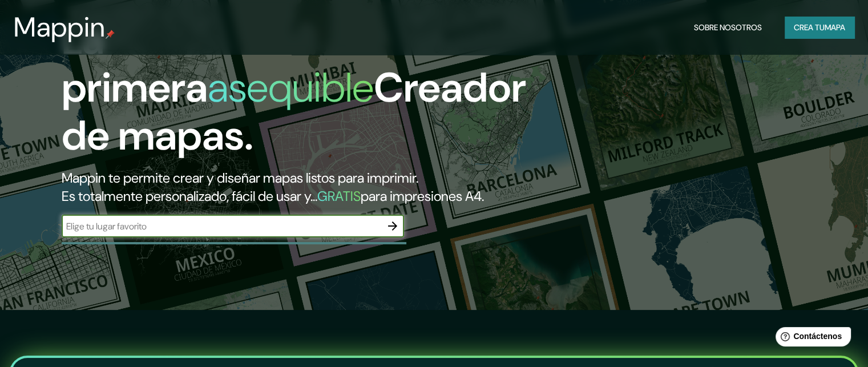  What do you see at coordinates (809, 27) in the screenshot?
I see `font: Crea tu` at bounding box center [809, 27].